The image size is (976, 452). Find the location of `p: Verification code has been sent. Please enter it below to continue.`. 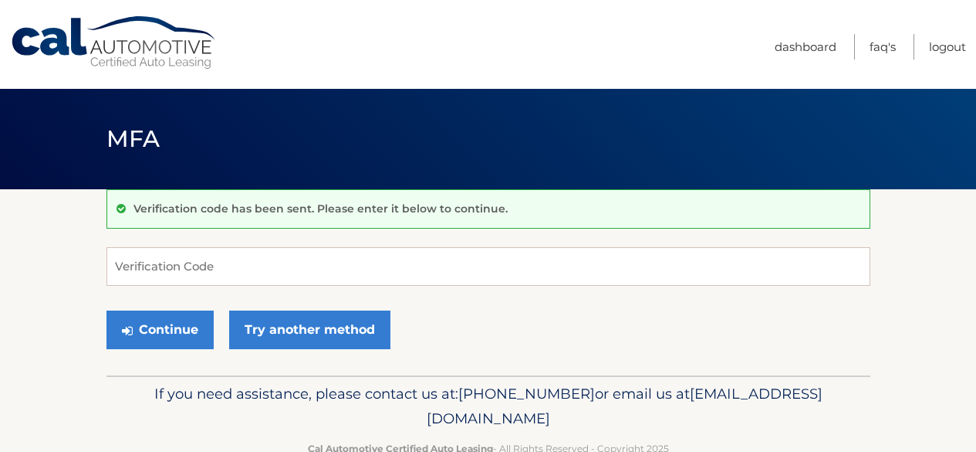

p: Verification code has been sent. Please enter it below to continue. is located at coordinates (320, 208).